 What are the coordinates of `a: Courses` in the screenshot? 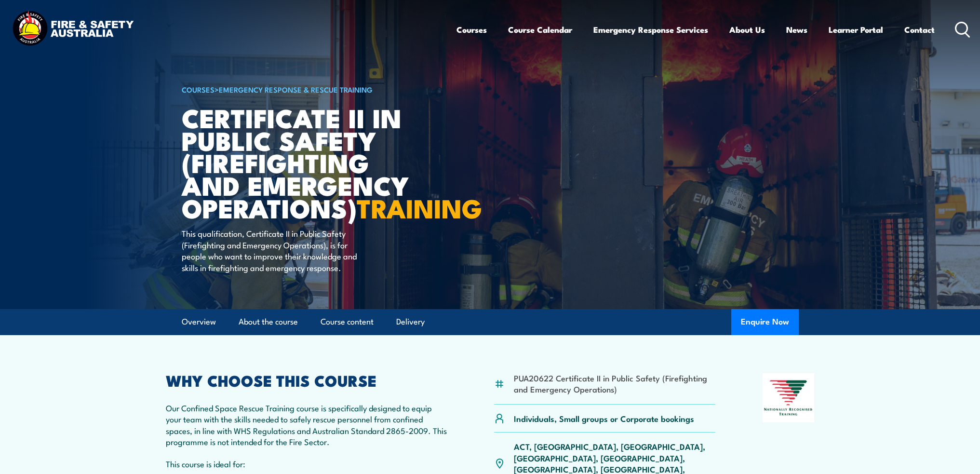 It's located at (472, 30).